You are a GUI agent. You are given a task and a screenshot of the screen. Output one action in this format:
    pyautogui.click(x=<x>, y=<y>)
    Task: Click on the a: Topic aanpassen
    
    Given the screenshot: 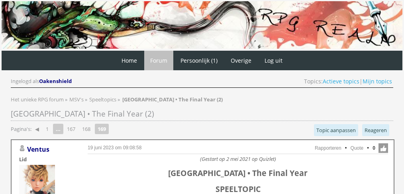 What is the action you would take?
    pyautogui.click(x=336, y=130)
    